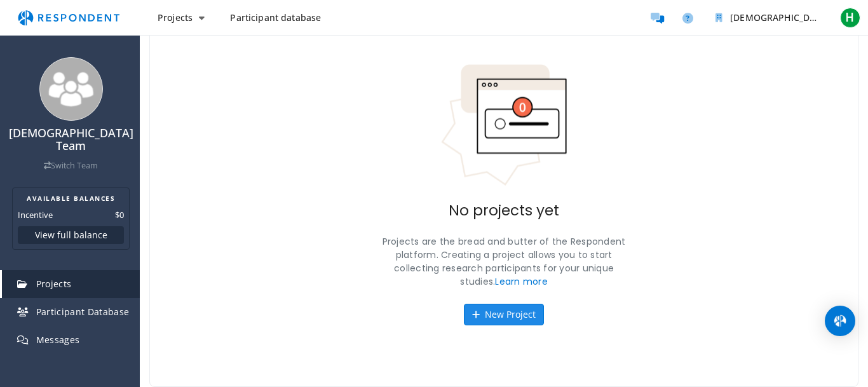 The height and width of the screenshot is (387, 868). What do you see at coordinates (275, 18) in the screenshot?
I see `a: Participant database` at bounding box center [275, 18].